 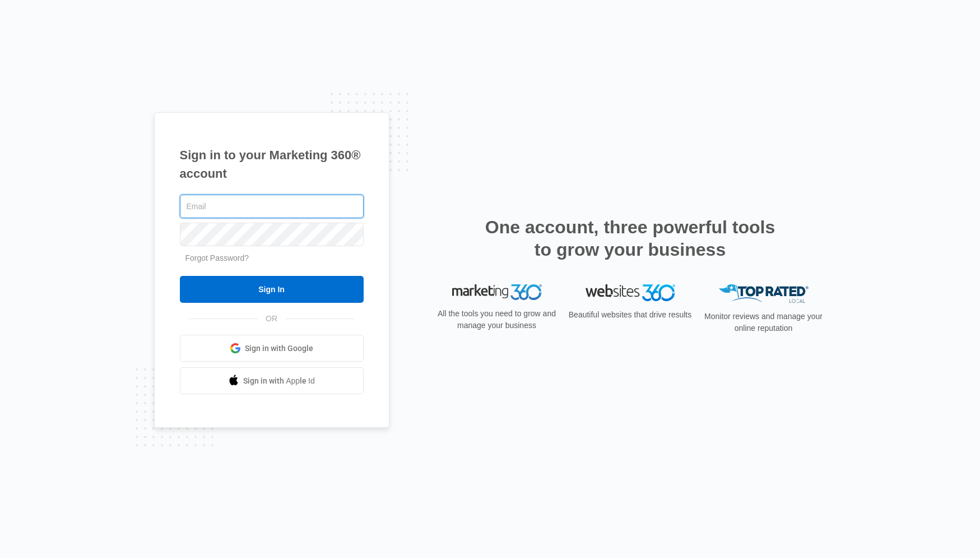 I want to click on a: Sign in with Google, so click(x=272, y=349).